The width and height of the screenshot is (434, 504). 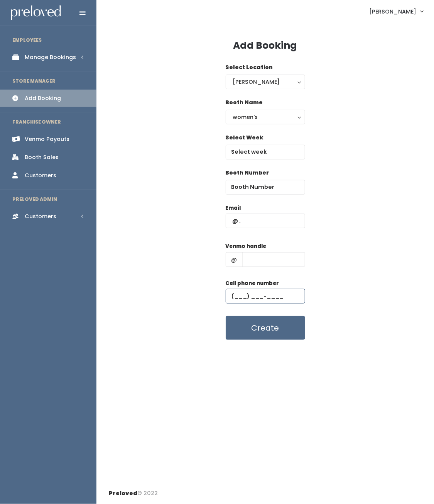 I want to click on h3: Add Booking, so click(x=265, y=46).